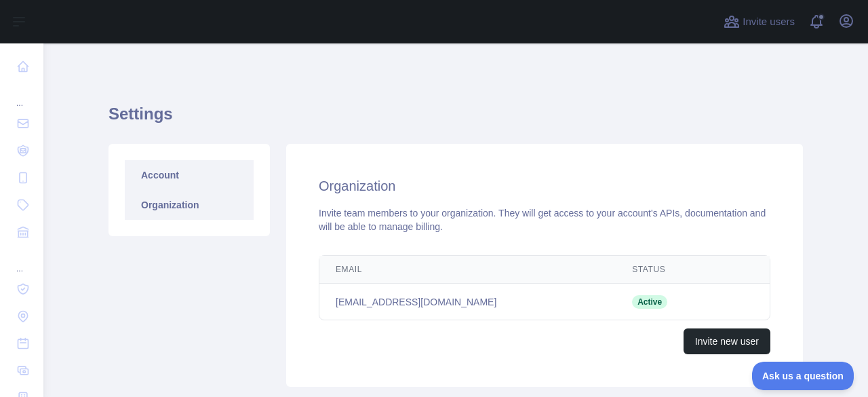 This screenshot has width=868, height=397. Describe the element at coordinates (545, 186) in the screenshot. I see `h2: Organization` at that location.